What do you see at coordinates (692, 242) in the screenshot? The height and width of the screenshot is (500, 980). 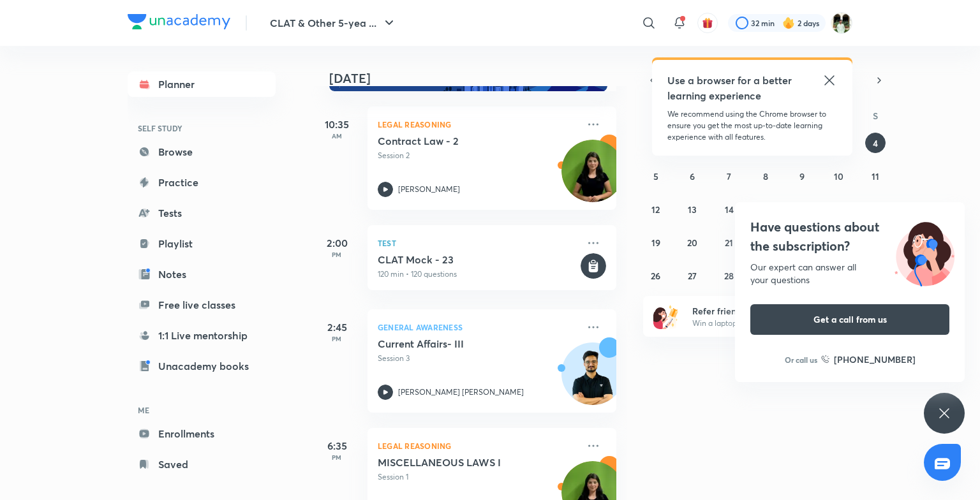 I see `button: October 20, 2025` at bounding box center [692, 242].